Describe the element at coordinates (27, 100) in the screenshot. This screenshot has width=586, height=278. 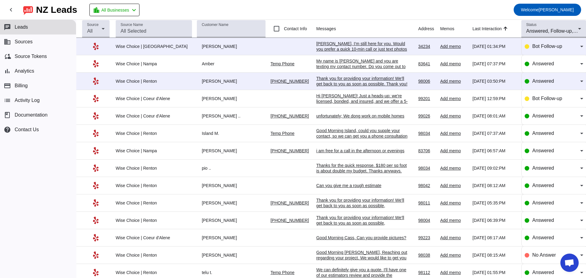
I see `span: Activity Log` at that location.